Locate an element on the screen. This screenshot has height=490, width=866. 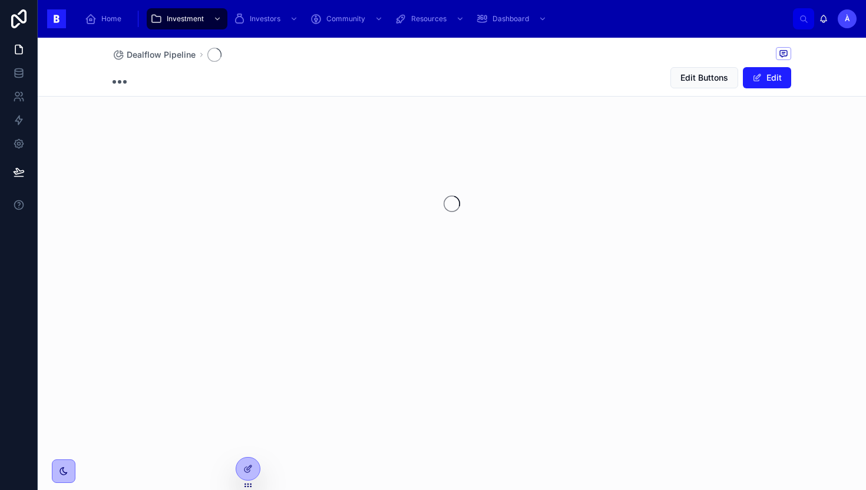
div: scrollable content is located at coordinates (434, 19).